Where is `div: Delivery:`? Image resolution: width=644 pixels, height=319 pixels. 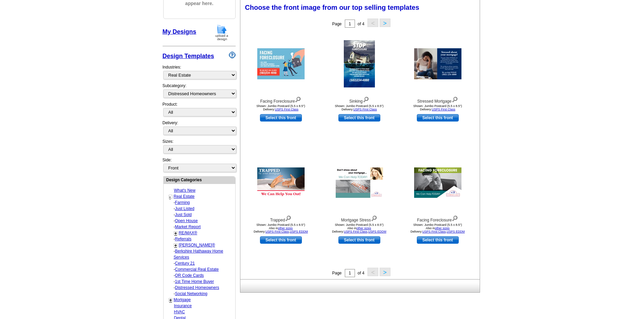
div: Delivery: is located at coordinates (199, 129).